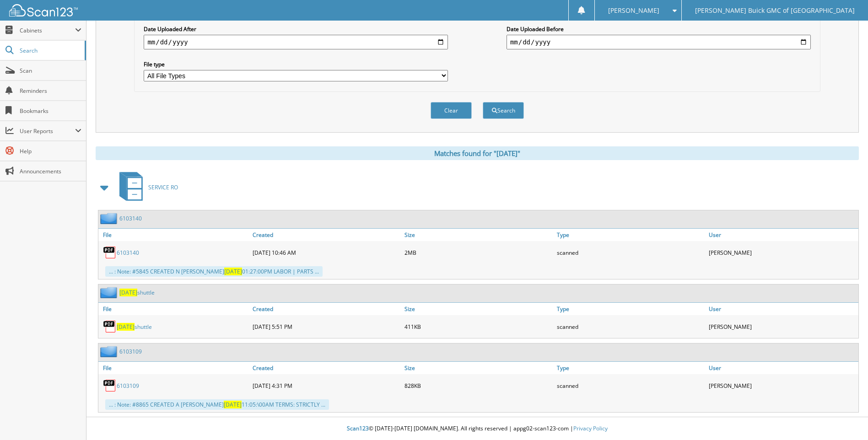 The width and height of the screenshot is (868, 440). What do you see at coordinates (51, 111) in the screenshot?
I see `span: Bookmarks` at bounding box center [51, 111].